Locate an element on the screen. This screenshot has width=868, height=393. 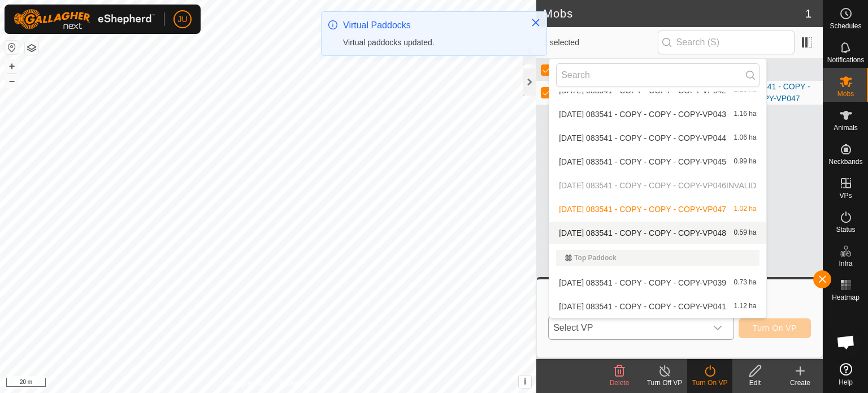
span: Animals is located at coordinates (846, 128).